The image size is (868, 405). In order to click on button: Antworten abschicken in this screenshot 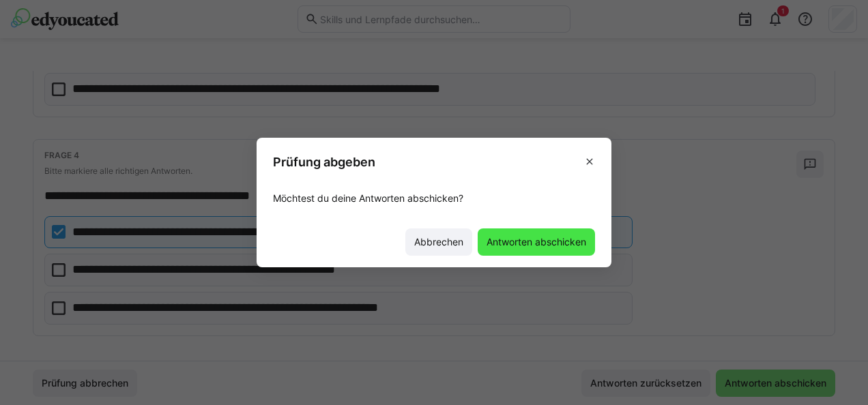, I will do `click(536, 242)`.